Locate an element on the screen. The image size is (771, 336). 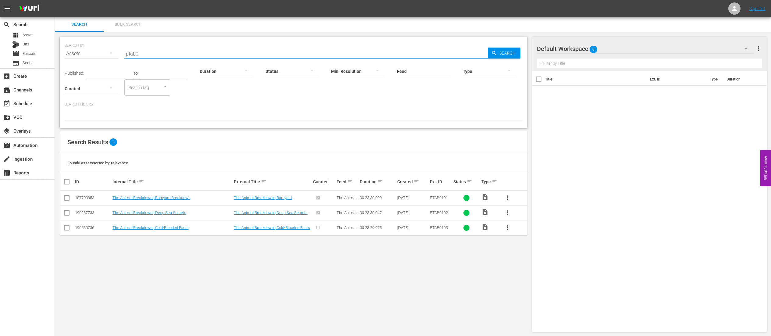
span: Ingestion is located at coordinates (7, 159).